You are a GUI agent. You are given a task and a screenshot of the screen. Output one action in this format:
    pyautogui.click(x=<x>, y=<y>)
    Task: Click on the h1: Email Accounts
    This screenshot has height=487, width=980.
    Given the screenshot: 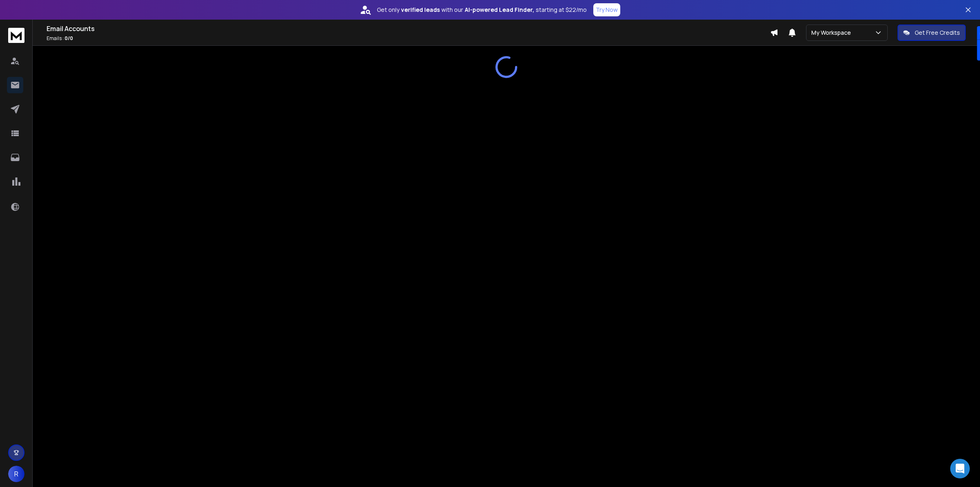 What is the action you would take?
    pyautogui.click(x=408, y=28)
    